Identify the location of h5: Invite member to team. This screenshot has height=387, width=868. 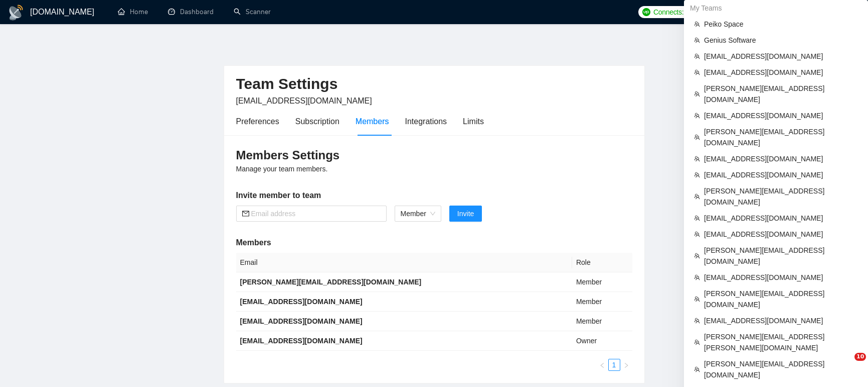
(434, 196).